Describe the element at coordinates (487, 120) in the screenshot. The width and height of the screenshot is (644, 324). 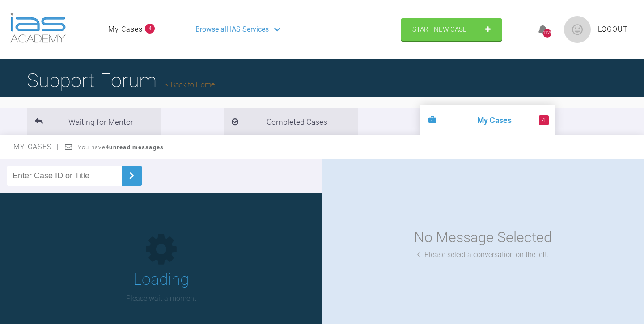
I see `li: My Cases` at that location.